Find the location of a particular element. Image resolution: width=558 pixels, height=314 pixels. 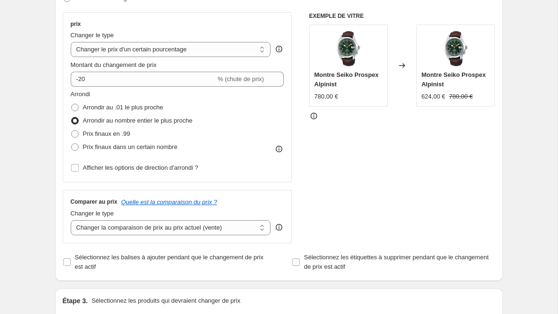

strike: 780,00 € is located at coordinates (461, 97).